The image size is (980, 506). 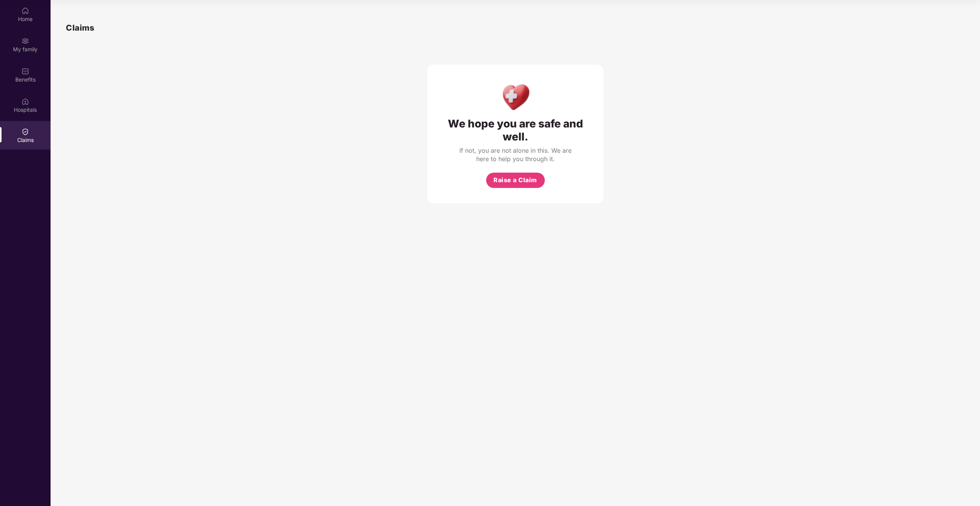 What do you see at coordinates (515, 96) in the screenshot?
I see `img: Health Care` at bounding box center [515, 96].